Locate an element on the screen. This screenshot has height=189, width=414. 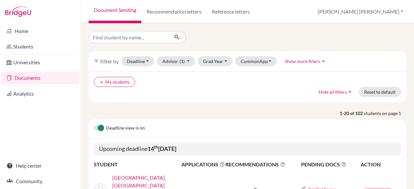
span: PENDING DOCS is located at coordinates (331, 165).